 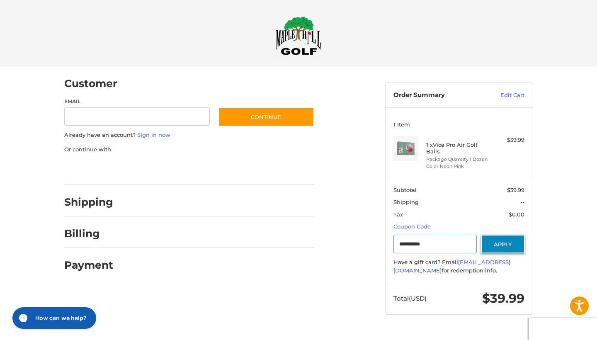 What do you see at coordinates (516, 214) in the screenshot?
I see `span: $0.00` at bounding box center [516, 214].